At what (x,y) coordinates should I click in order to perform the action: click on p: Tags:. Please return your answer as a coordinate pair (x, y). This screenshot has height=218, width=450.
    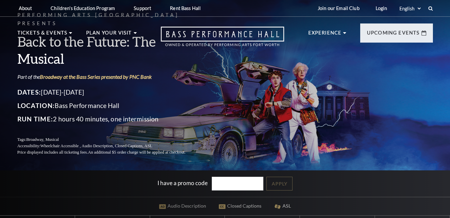
    Looking at the image, I should click on (110, 139).